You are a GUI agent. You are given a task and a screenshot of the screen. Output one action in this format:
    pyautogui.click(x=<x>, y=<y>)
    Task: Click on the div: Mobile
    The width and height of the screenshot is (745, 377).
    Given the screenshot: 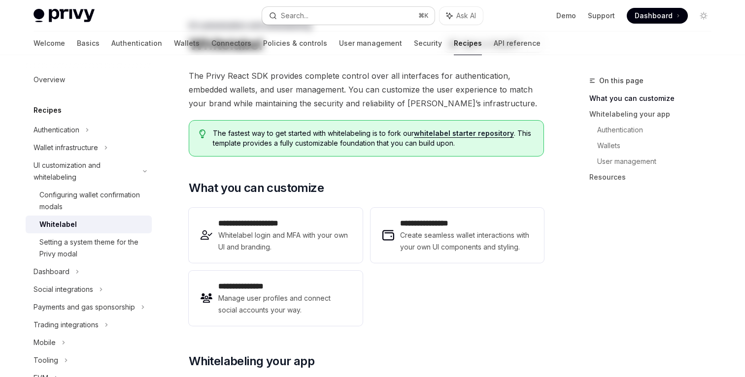 What is the action you would take?
    pyautogui.click(x=44, y=343)
    